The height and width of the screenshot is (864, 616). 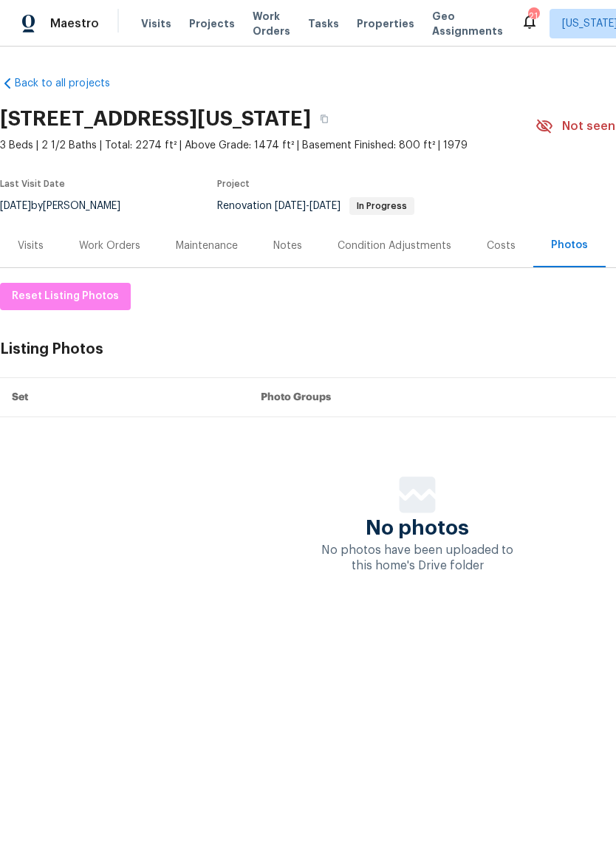 What do you see at coordinates (324, 118) in the screenshot?
I see `button: Copy Address` at bounding box center [324, 118].